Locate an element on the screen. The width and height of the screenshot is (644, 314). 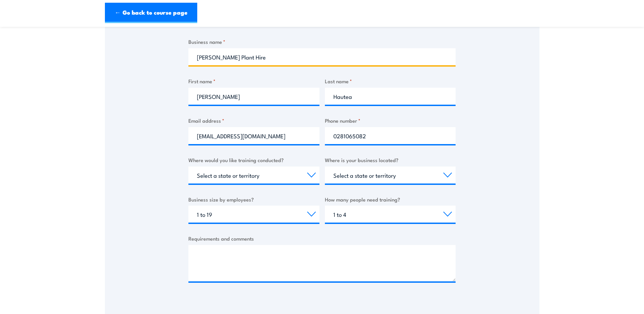
label: Where would you like training conducted? is located at coordinates (254, 159).